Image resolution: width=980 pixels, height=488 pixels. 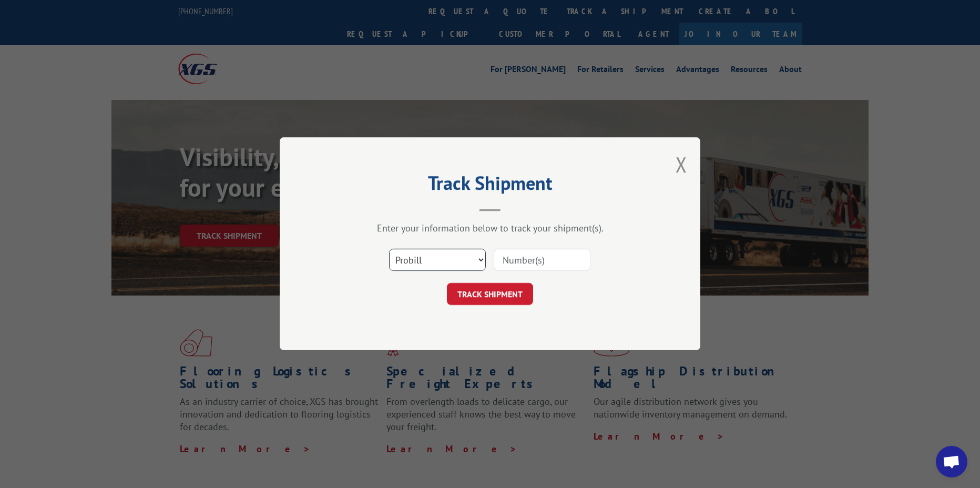 I want to click on h2: Track Shipment, so click(x=490, y=185).